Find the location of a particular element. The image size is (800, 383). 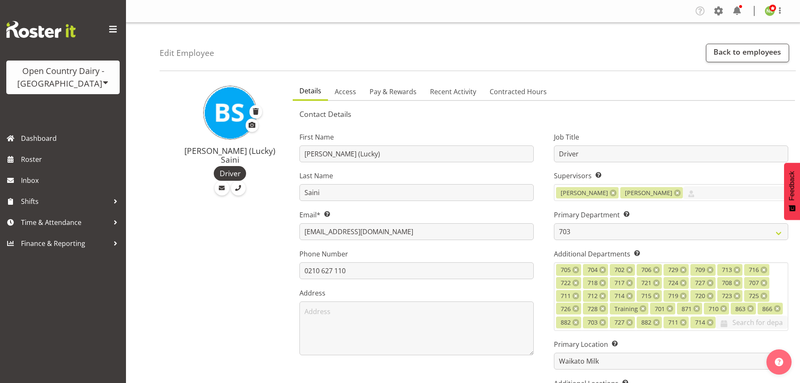

label: Supervisors is located at coordinates (671, 176).